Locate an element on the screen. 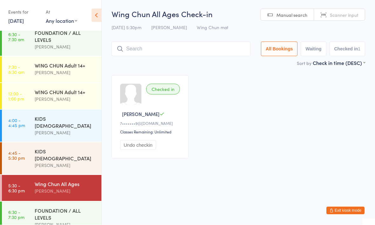 The height and width of the screenshot is (225, 375). span: Scanner input is located at coordinates (344, 15).